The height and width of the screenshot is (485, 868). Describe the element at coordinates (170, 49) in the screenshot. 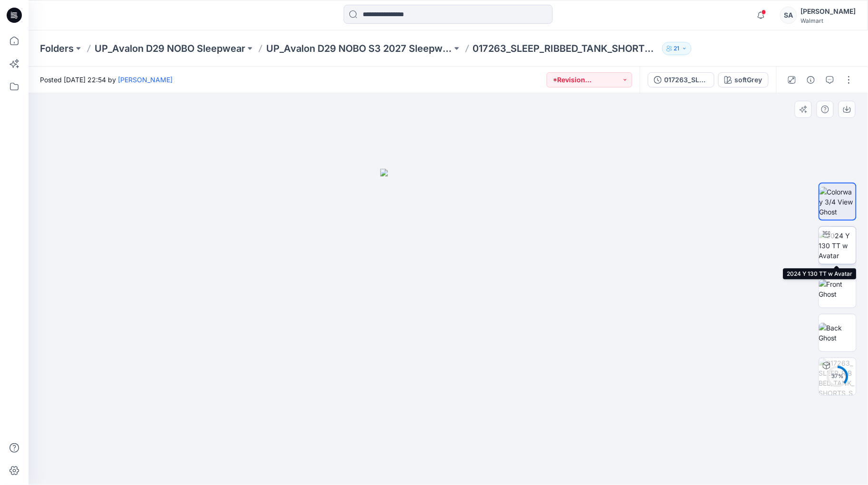

I see `p: UP_Avalon D29 NOBO Sleepwear` at that location.